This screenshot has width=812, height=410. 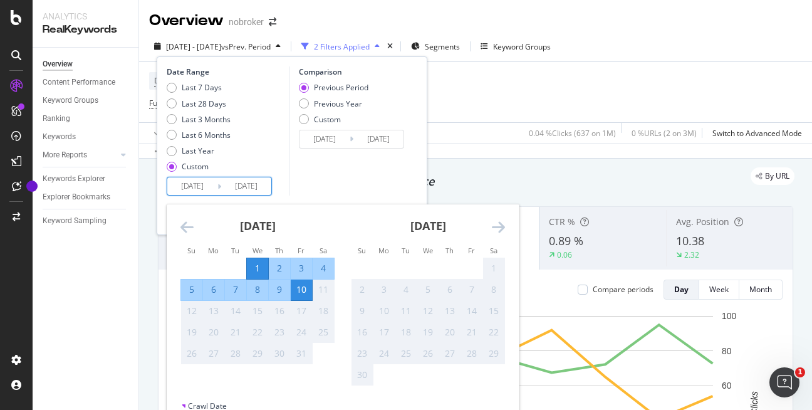 I want to click on td: Not available. Thursday, November 20, 2025, so click(x=450, y=332).